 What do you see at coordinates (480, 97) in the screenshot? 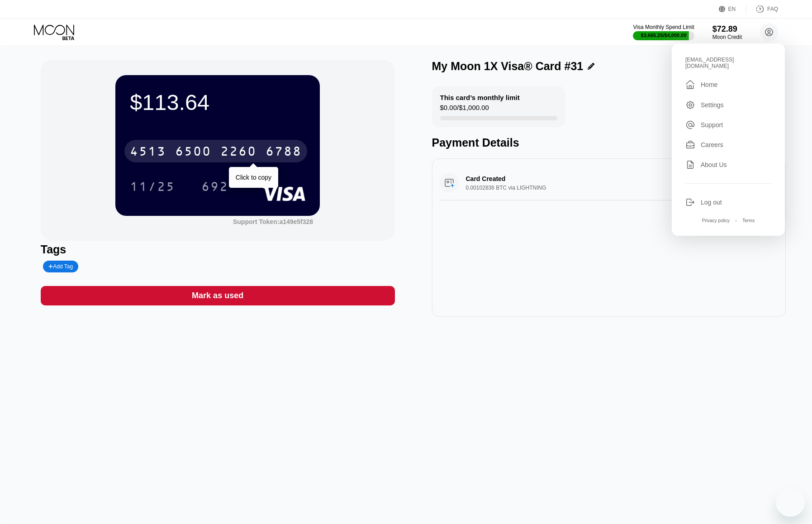
I see `div: This card’s monthly limit` at bounding box center [480, 97].